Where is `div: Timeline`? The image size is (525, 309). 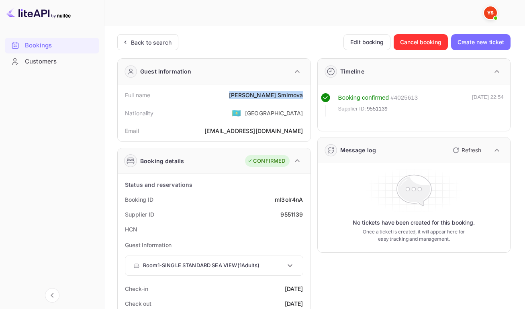
div: Timeline is located at coordinates (352, 71).